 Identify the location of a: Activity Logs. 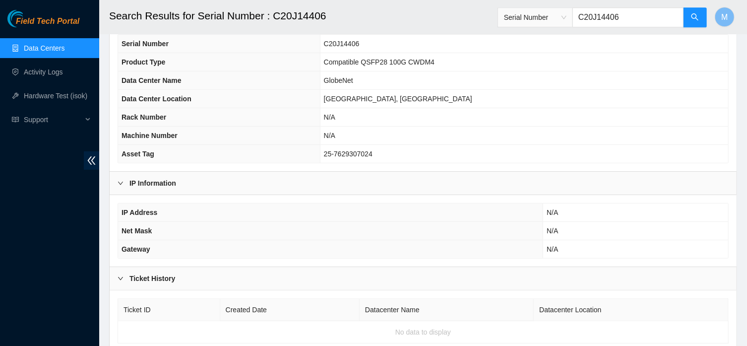
(43, 72).